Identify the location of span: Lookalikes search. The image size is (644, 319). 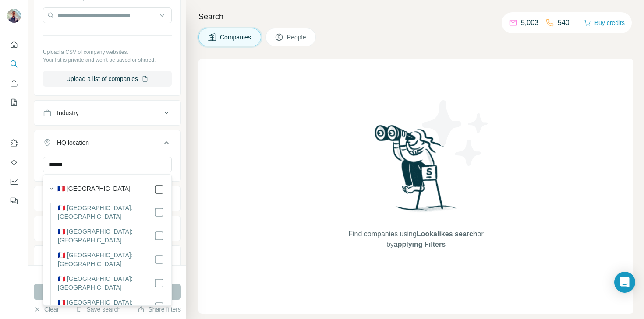
(447, 234).